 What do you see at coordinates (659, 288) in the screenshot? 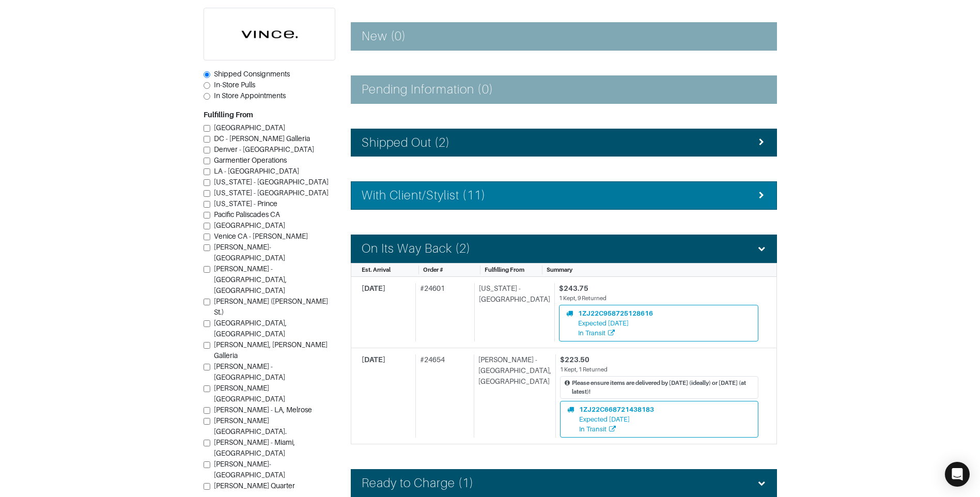
I see `div: $243.75` at bounding box center [659, 288].